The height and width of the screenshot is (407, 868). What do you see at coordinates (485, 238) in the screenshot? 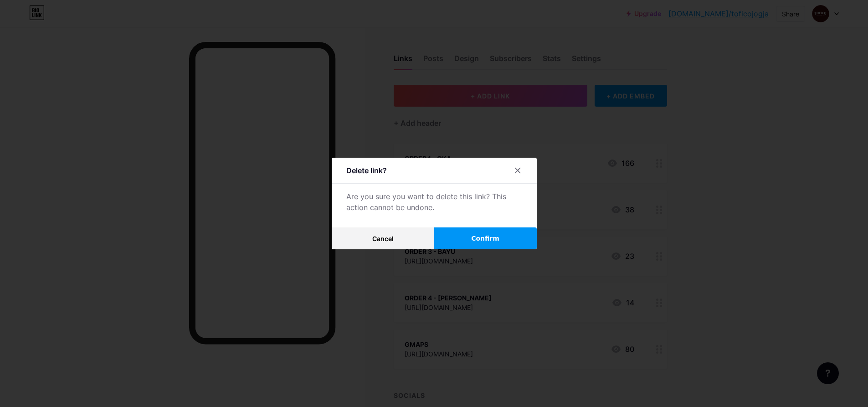
I see `span: Confirm` at bounding box center [485, 238].